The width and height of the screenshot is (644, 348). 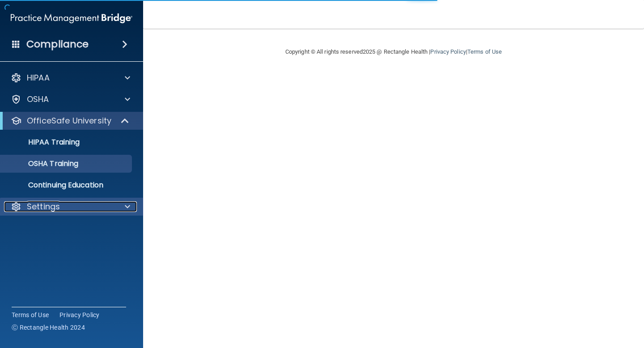 What do you see at coordinates (38, 99) in the screenshot?
I see `p: OSHA` at bounding box center [38, 99].